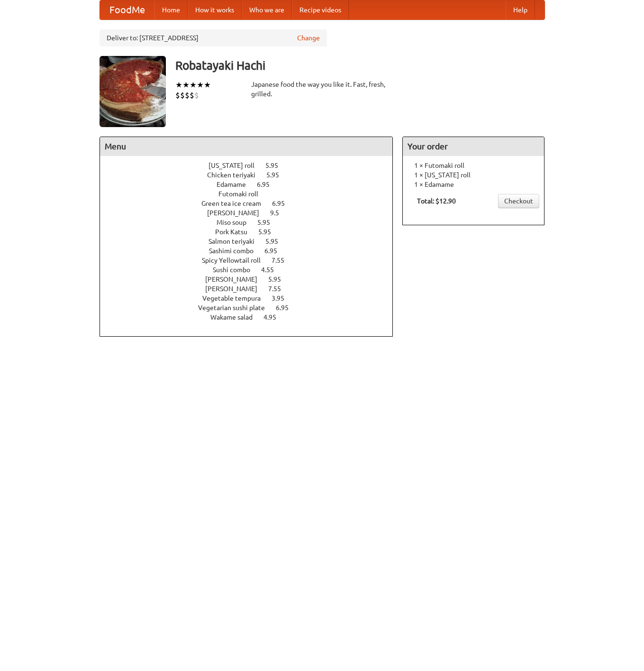  I want to click on span: Chicken teriyaki, so click(236, 175).